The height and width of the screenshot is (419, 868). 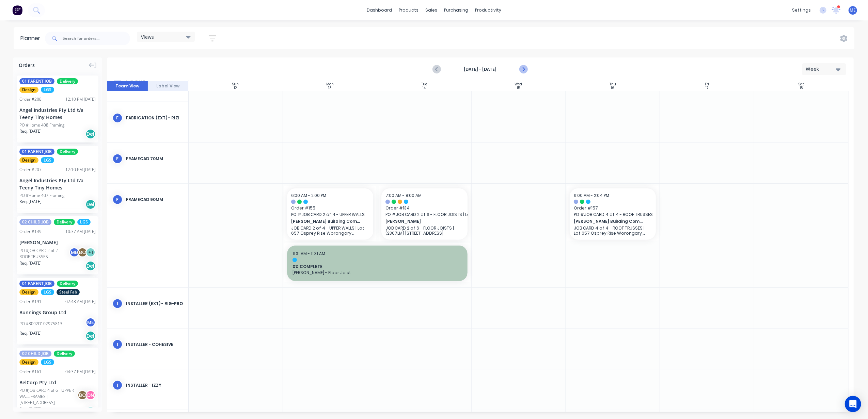 I want to click on div: Wed, so click(x=519, y=84).